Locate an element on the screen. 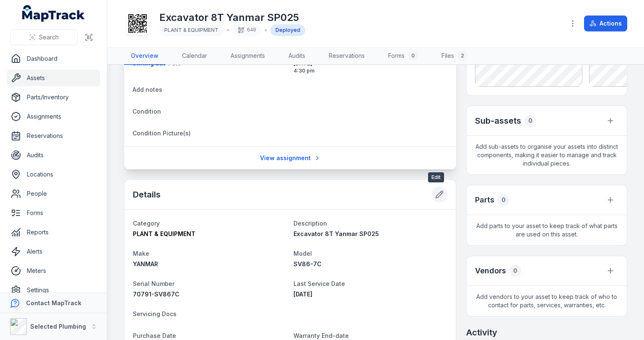 The width and height of the screenshot is (644, 340). a: Settings is located at coordinates (54, 290).